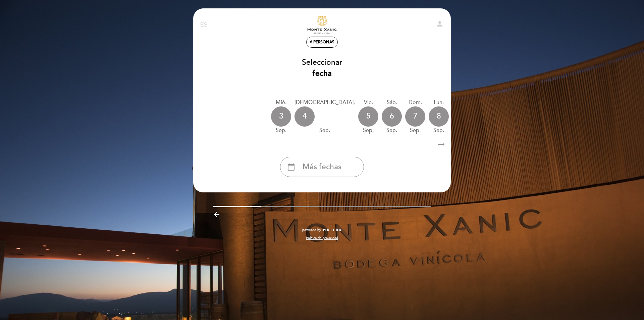 The image size is (644, 320). Describe the element at coordinates (415, 103) in the screenshot. I see `div: dom.` at that location.